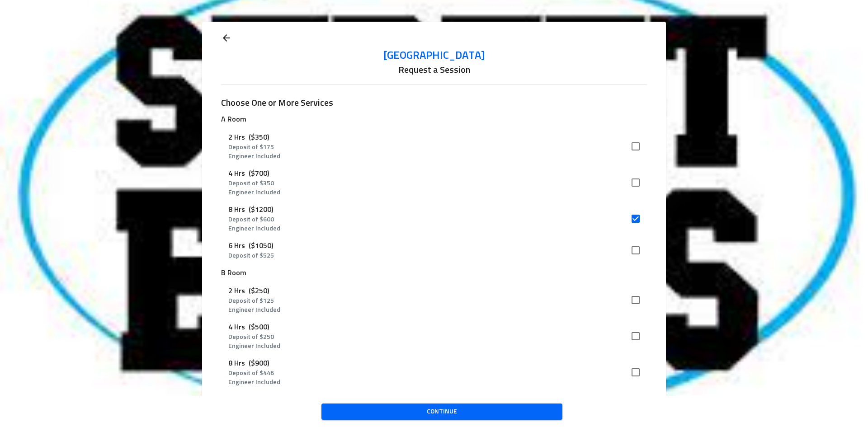  I want to click on div: 2 Hrs($350)Deposit of $175Engineer Included, so click(434, 147).